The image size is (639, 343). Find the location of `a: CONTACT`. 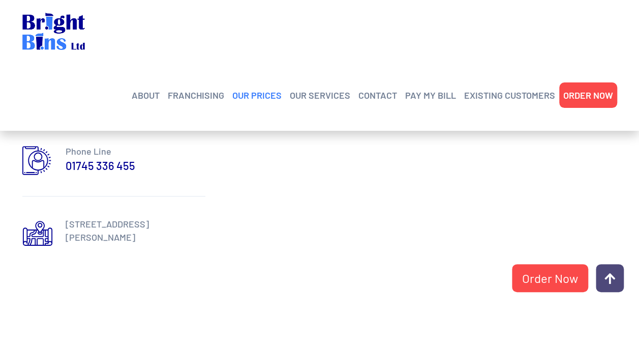

a: CONTACT is located at coordinates (378, 95).